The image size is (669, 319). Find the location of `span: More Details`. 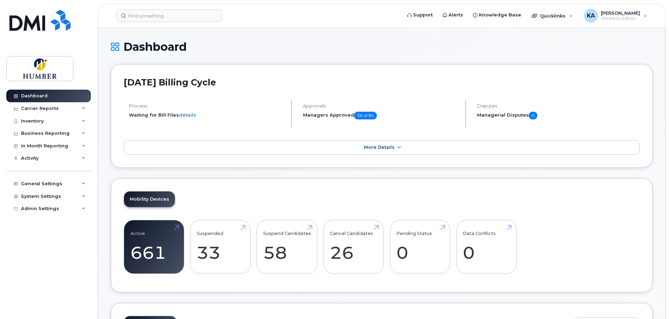

span: More Details is located at coordinates (379, 147).